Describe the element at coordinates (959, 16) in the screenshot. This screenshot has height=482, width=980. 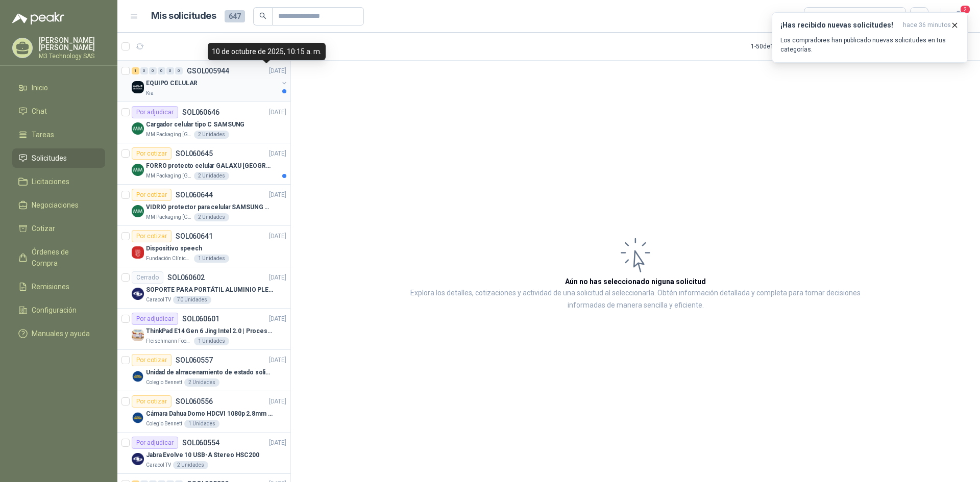
I see `button: 2` at that location.